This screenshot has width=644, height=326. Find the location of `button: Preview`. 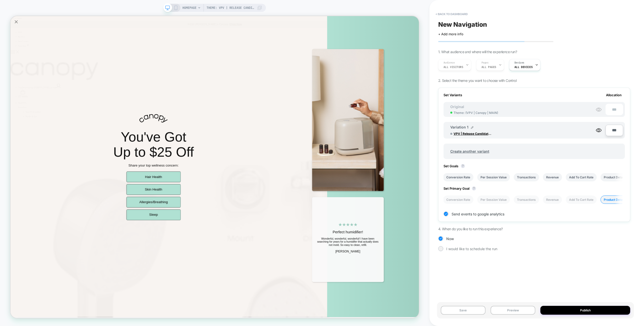

button: Preview is located at coordinates (513, 310).